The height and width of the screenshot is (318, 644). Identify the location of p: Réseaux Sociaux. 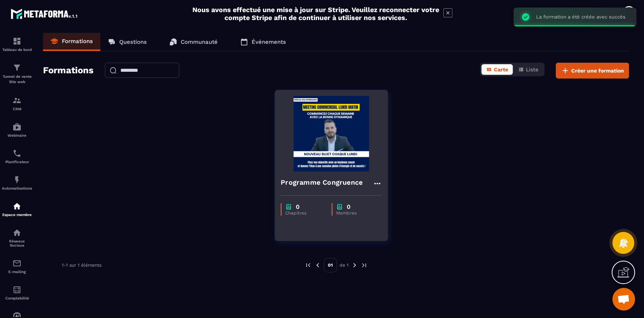
(17, 243).